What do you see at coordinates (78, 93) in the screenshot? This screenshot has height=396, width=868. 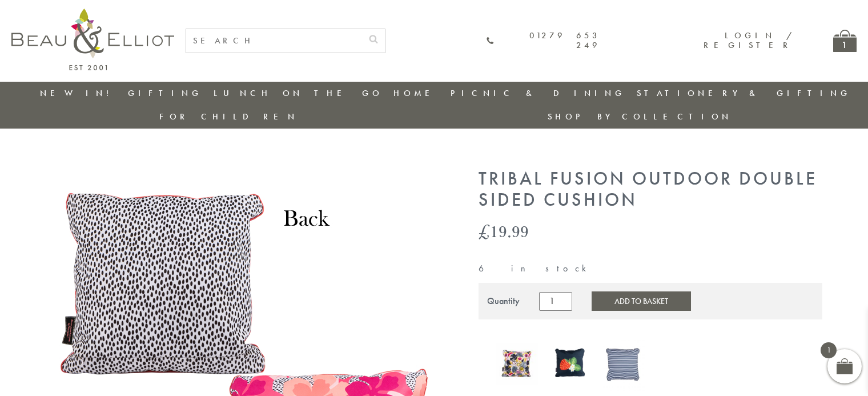 I see `a: New in!` at bounding box center [78, 93].